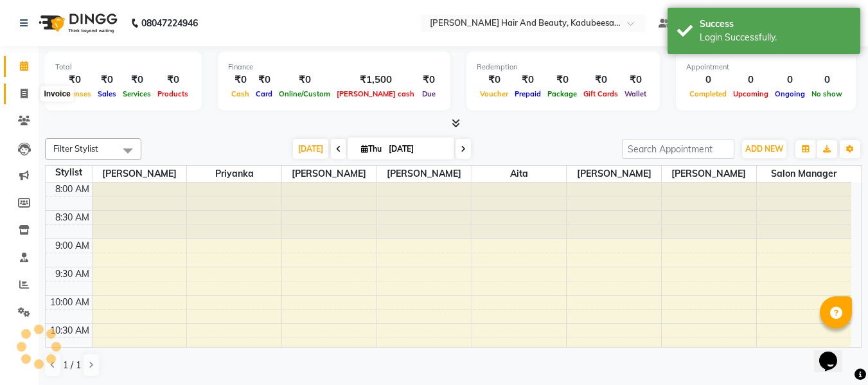 The height and width of the screenshot is (385, 868). I want to click on span: aita, so click(520, 174).